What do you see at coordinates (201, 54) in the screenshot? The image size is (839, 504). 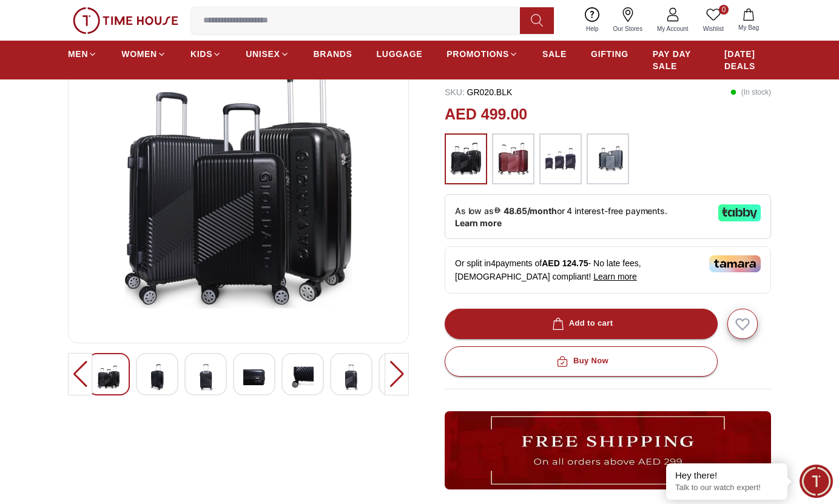 I see `span: KIDS` at bounding box center [201, 54].